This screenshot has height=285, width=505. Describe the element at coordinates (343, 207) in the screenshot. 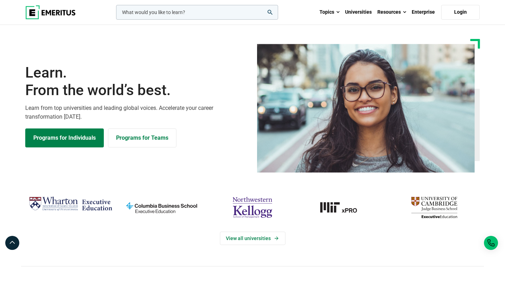

I see `a: MIT-xPRO` at that location.